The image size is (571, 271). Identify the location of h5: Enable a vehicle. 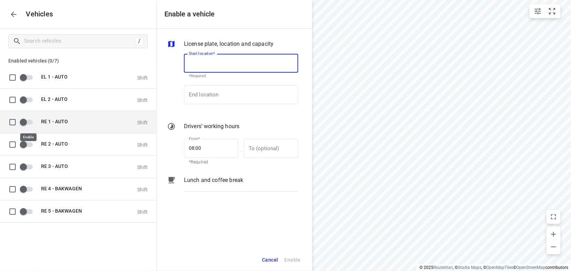
(190, 14).